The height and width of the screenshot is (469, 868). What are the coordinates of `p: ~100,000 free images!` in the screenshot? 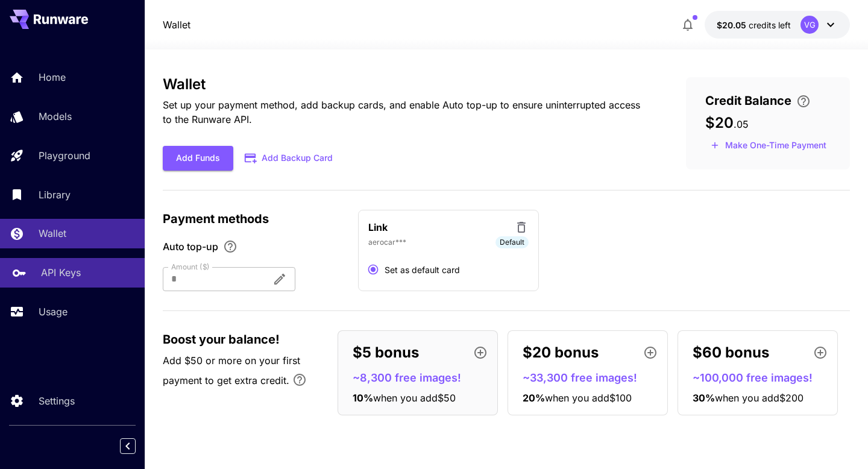 It's located at (762, 377).